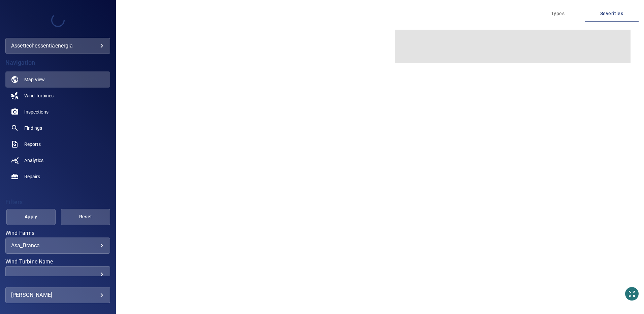  Describe the element at coordinates (31, 217) in the screenshot. I see `button: Apply` at that location.